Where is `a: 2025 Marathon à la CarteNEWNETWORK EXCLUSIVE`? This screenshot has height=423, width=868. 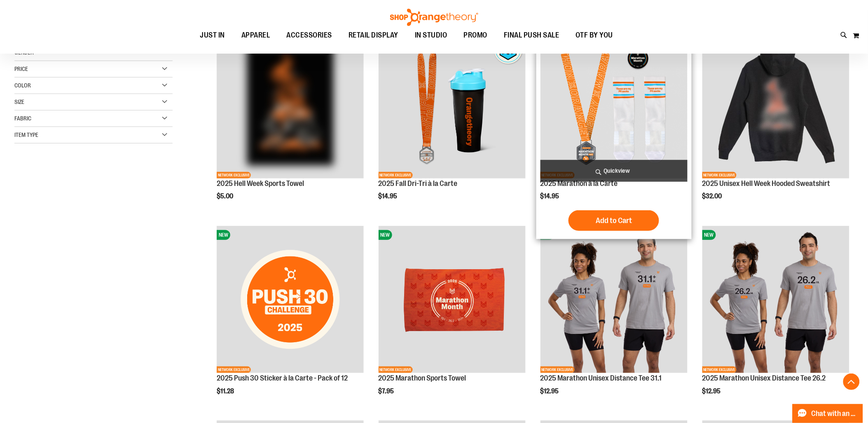
a: 2025 Marathon à la CarteNEWNETWORK EXCLUSIVE is located at coordinates (614, 105).